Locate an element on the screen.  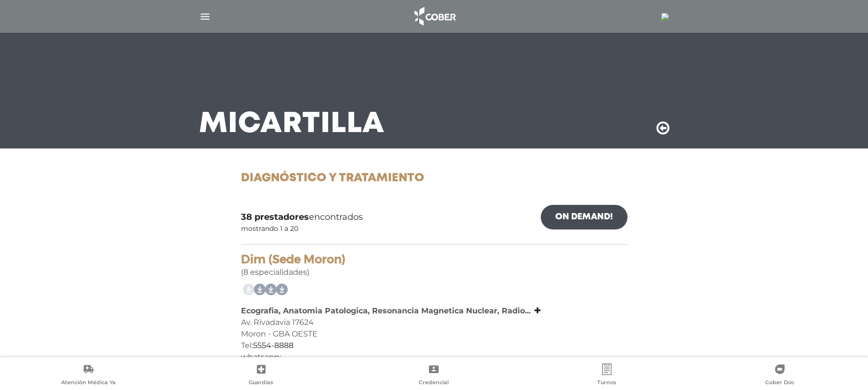
a: 5554-8888 is located at coordinates (273, 345).